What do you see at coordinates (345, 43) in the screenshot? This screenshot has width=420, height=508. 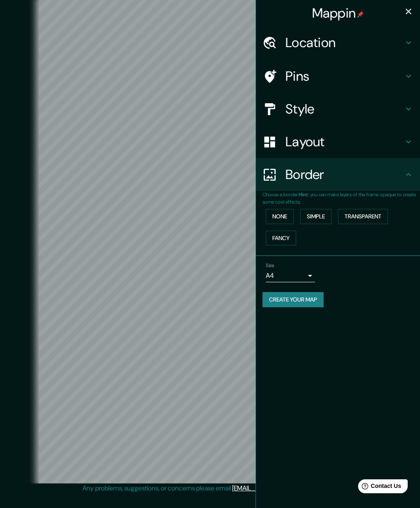 I see `h4: Location` at bounding box center [345, 43].